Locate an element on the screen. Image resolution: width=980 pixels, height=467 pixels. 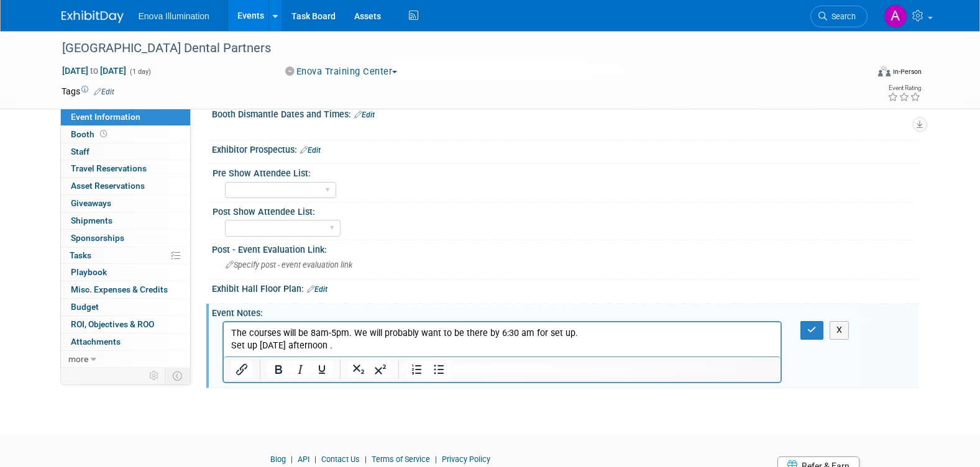
div: Event Format is located at coordinates (858, 74).